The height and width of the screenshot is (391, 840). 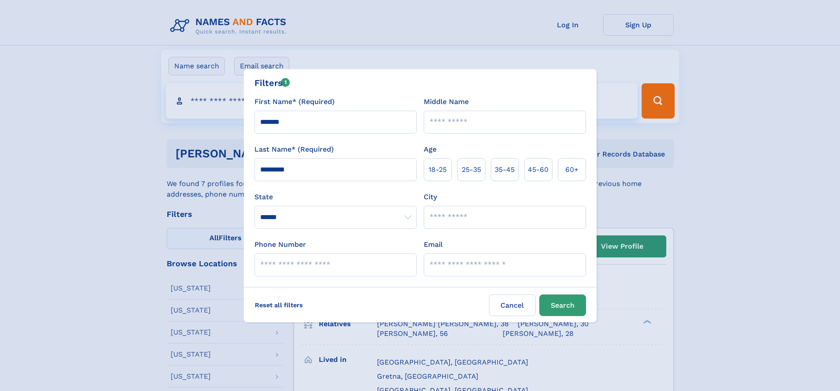 What do you see at coordinates (504, 170) in the screenshot?
I see `span: 35‑45` at bounding box center [504, 170].